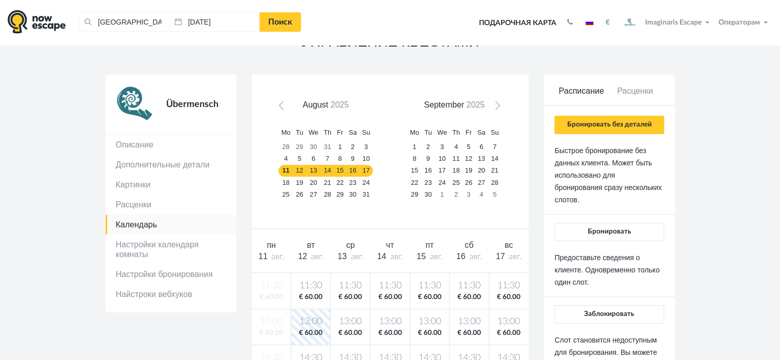  What do you see at coordinates (509, 245) in the screenshot?
I see `span: вс` at bounding box center [509, 245].